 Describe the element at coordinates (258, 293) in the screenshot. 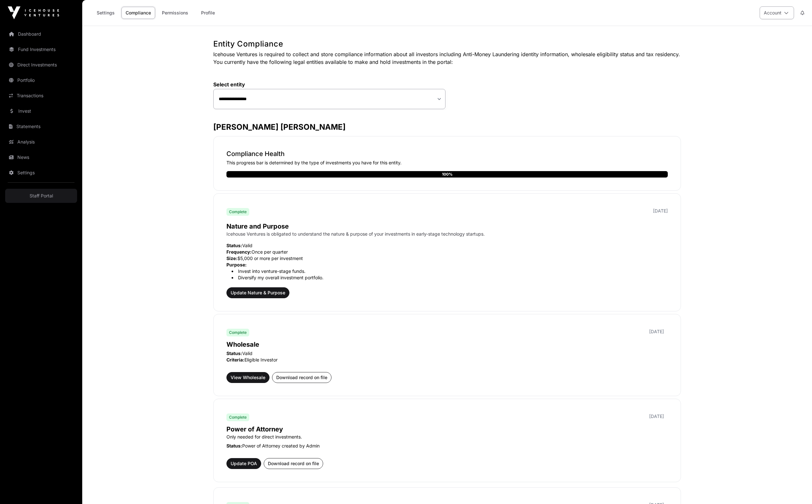

I see `button: Update Nature & Purpose` at that location.